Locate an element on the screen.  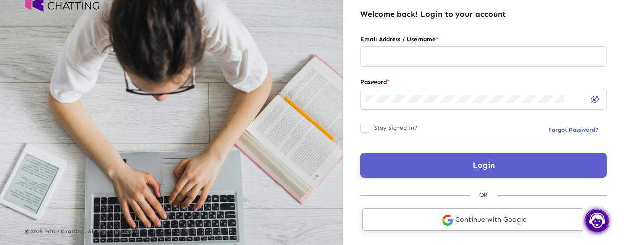
span: Stay signed in? is located at coordinates (396, 128).